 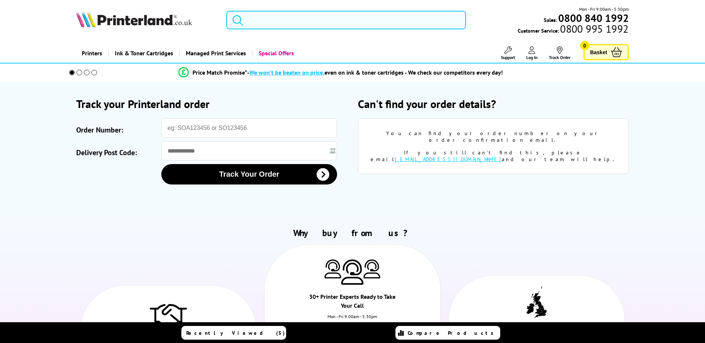 I want to click on span: Mon - Fri 9:00am - 5:30pm, so click(x=604, y=9).